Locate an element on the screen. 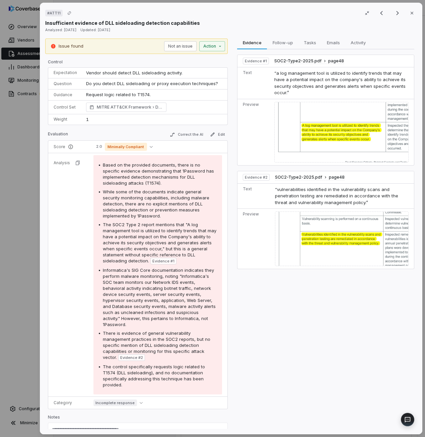  button: Previous result is located at coordinates (381, 13).